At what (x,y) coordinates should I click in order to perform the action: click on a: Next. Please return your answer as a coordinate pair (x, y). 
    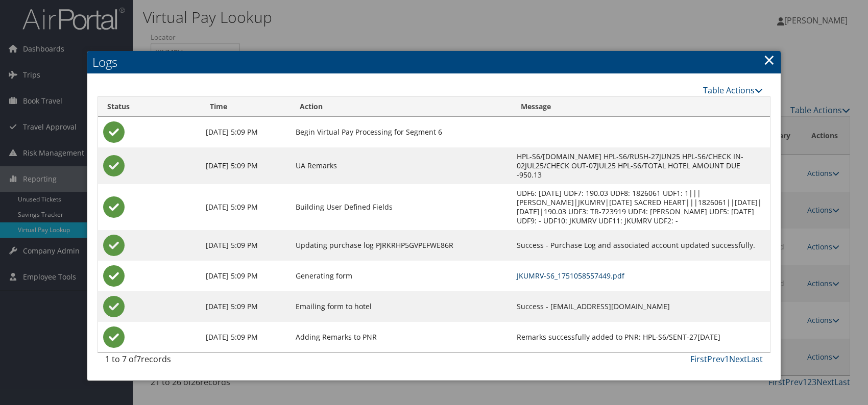
    Looking at the image, I should click on (738, 359).